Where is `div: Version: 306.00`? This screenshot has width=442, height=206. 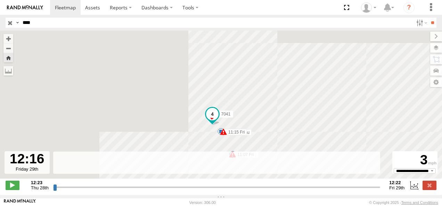 div: Version: 306.00 is located at coordinates (203, 203).